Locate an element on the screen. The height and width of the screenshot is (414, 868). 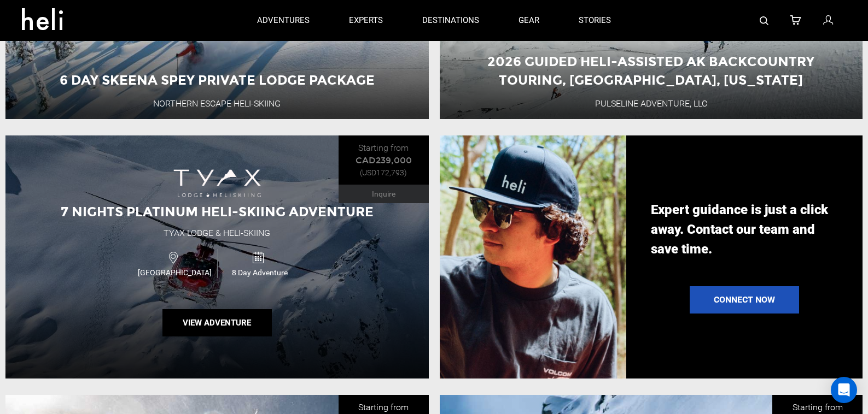
span: 7 Nights Platinum Heli-Skiing Adventure is located at coordinates (217, 211).